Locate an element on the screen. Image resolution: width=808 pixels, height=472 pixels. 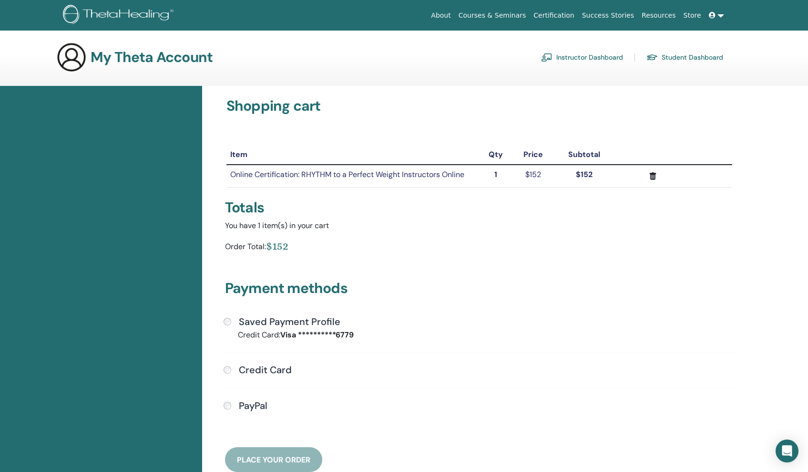
a: Certification is located at coordinates (554, 15).